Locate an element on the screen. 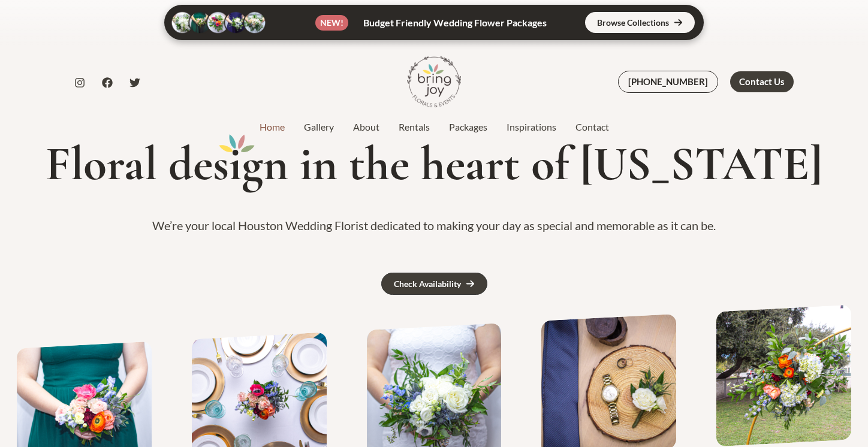 The width and height of the screenshot is (868, 447). p: We’re your local Houston Wedding Florist dedicated to making your day as special and memorable as... is located at coordinates (434, 225).